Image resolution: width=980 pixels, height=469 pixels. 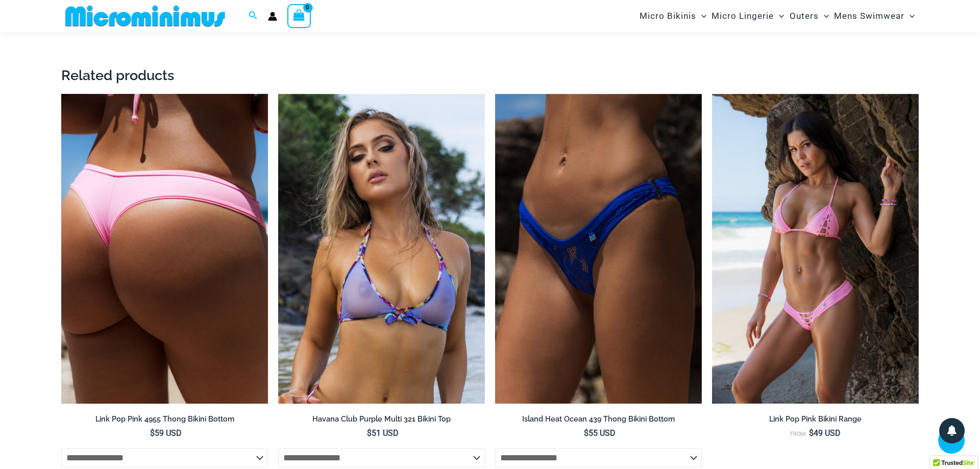 I want to click on a: Link Pop Pink 3070 Top 4955 Bottom 01Link Pop Pink 3070 Top 4955 Bottom 02Link Pop Pink 3070 Top ..., so click(x=815, y=249).